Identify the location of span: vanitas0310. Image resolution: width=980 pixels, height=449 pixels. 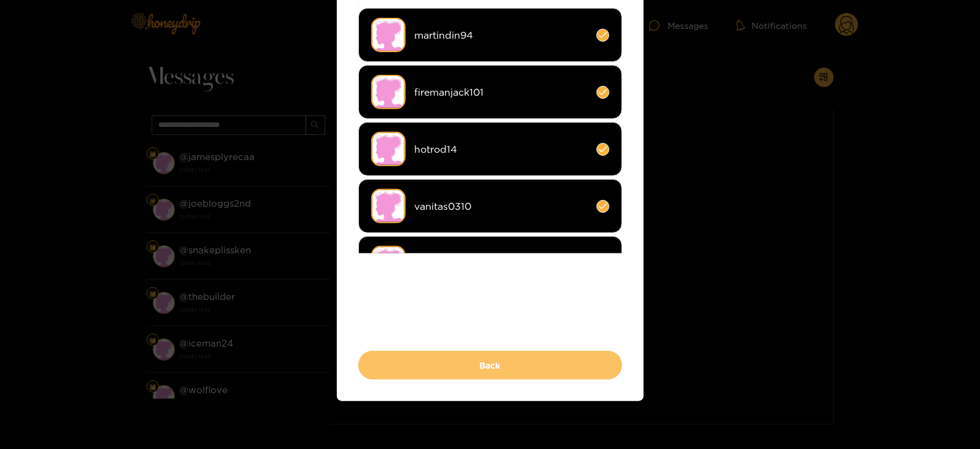
(501, 206).